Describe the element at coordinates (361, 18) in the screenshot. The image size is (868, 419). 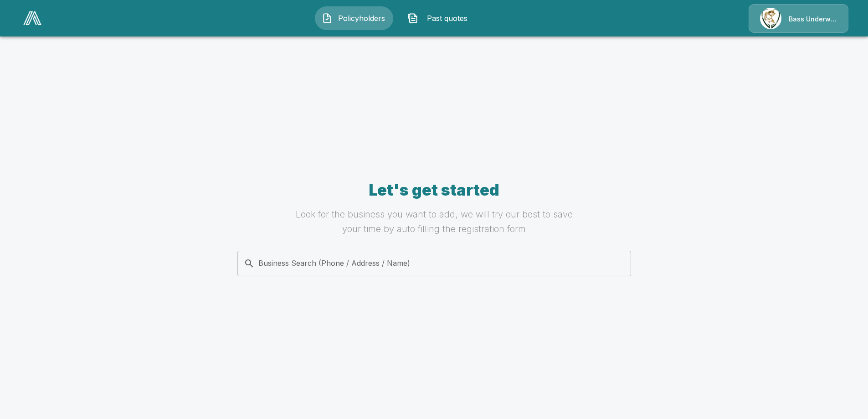
I see `span: Policyholders` at that location.